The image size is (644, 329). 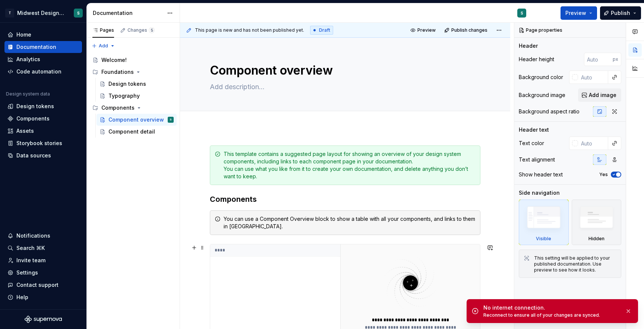 I want to click on div: Code automation, so click(x=39, y=72).